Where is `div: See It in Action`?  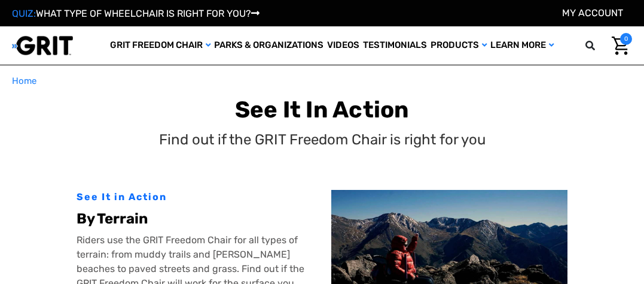 div: See It in Action is located at coordinates (195, 197).